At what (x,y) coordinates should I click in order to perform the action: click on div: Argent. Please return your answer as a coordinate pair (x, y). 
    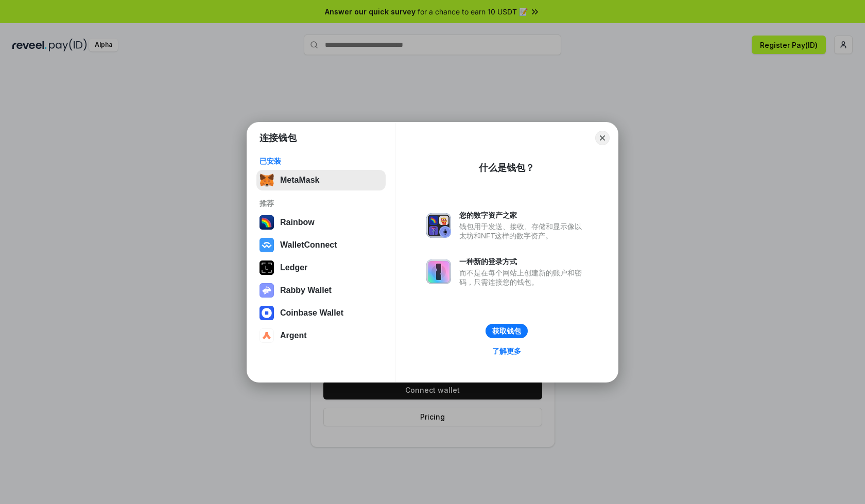
    Looking at the image, I should click on (294, 336).